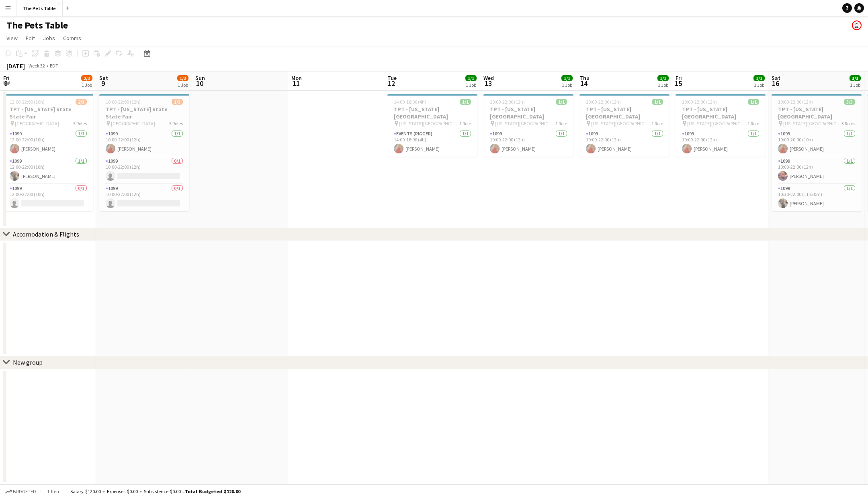 This screenshot has width=868, height=498. I want to click on span: 16, so click(775, 83).